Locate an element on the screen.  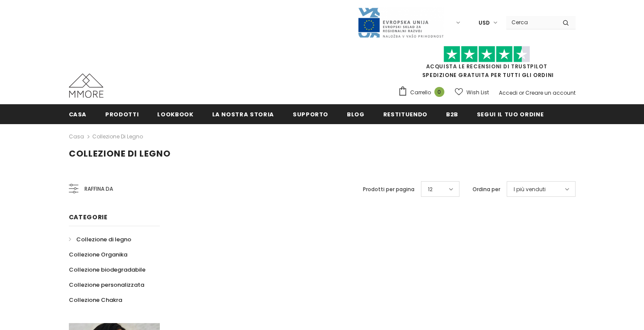
a: B2B is located at coordinates (452, 114).